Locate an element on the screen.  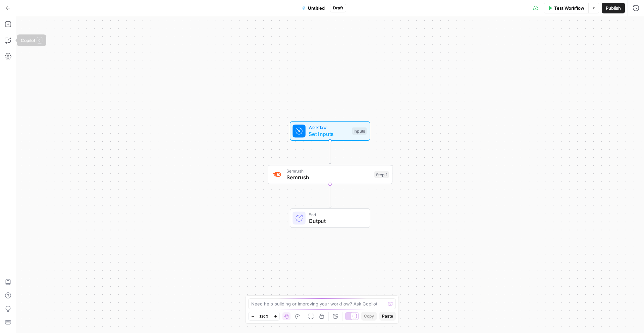
div: WorkflowSet InputsInputs is located at coordinates (330, 131).